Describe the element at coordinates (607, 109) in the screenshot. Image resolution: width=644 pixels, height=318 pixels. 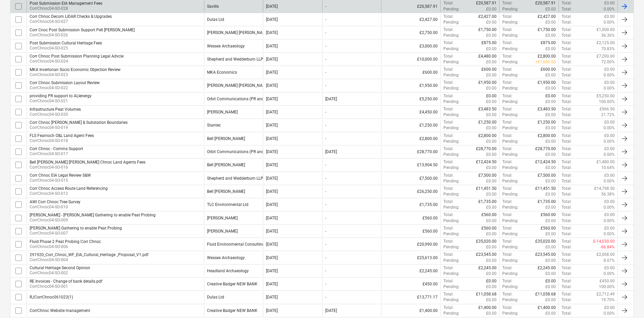
I see `p: £966.50` at that location.